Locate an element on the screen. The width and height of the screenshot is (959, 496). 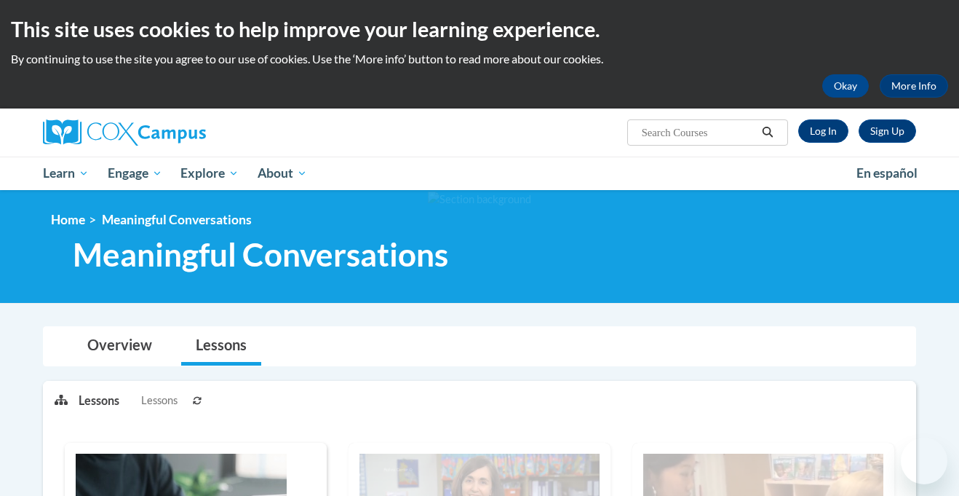
span: Engage is located at coordinates (135, 173).